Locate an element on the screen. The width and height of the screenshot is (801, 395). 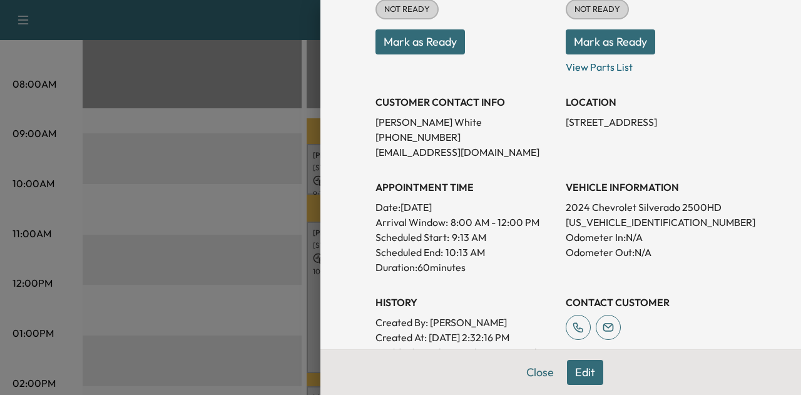
p: View Parts List is located at coordinates (656, 64).